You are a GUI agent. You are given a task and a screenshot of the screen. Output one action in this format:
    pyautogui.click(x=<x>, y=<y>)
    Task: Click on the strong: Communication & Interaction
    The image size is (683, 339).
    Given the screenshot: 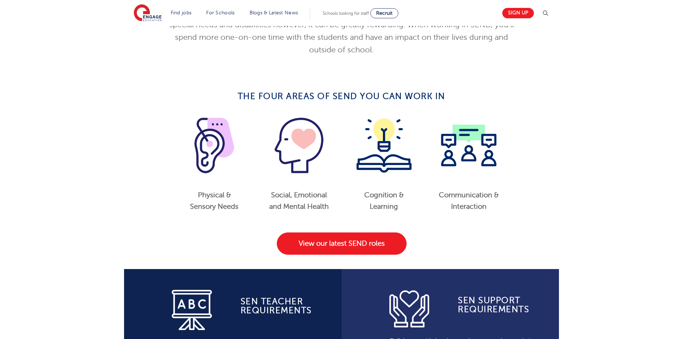 What is the action you would take?
    pyautogui.click(x=469, y=201)
    